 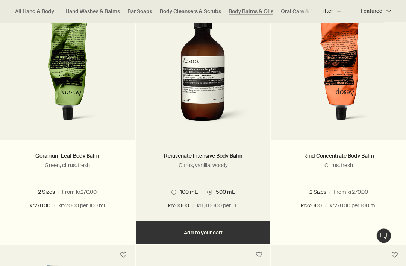 What do you see at coordinates (140, 11) in the screenshot?
I see `a: Bar Soaps` at bounding box center [140, 11].